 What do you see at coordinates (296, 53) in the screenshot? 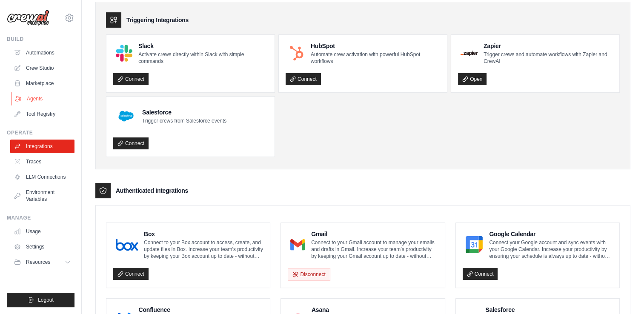
I see `img: HubSpot Logo` at bounding box center [296, 53].